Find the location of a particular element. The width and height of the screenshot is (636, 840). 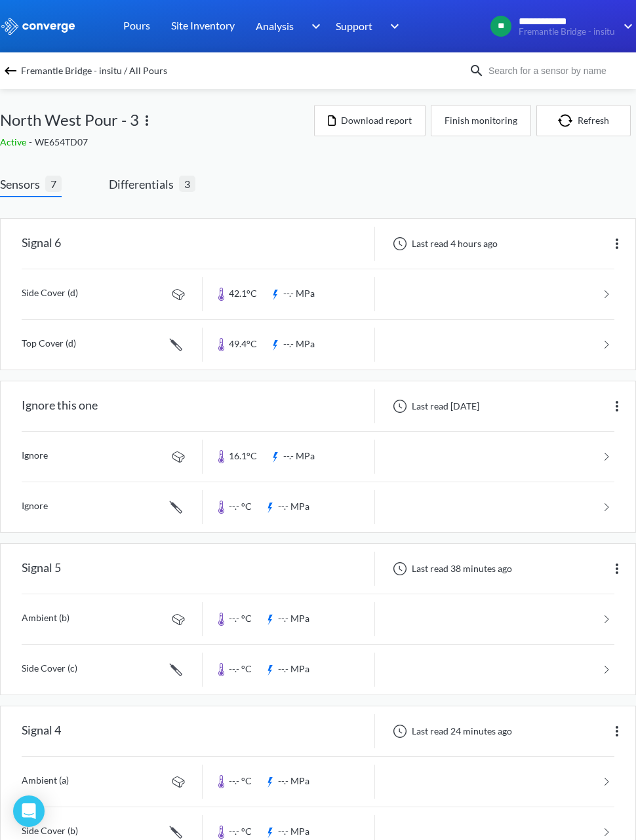

span: Analysis is located at coordinates (275, 26).